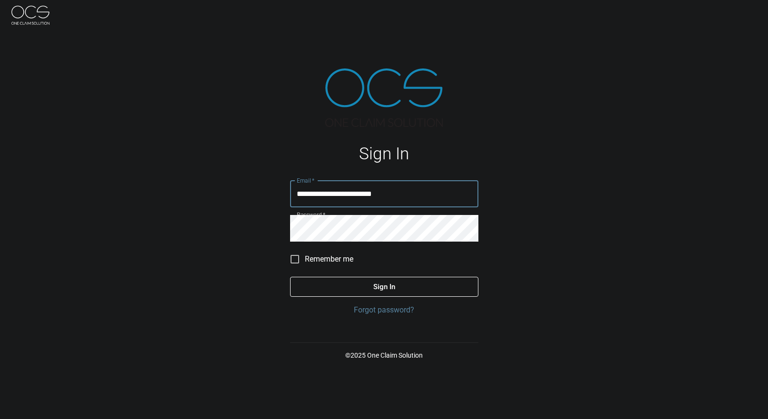  I want to click on label: Password, so click(311, 215).